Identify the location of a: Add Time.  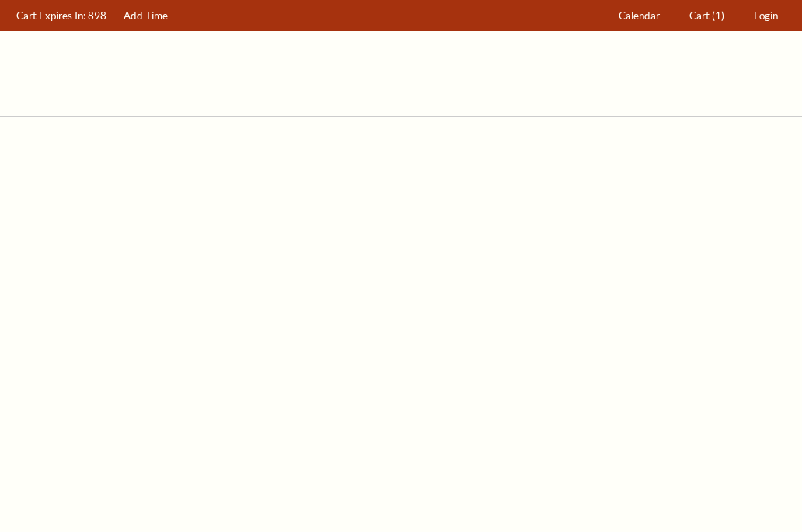
(146, 15).